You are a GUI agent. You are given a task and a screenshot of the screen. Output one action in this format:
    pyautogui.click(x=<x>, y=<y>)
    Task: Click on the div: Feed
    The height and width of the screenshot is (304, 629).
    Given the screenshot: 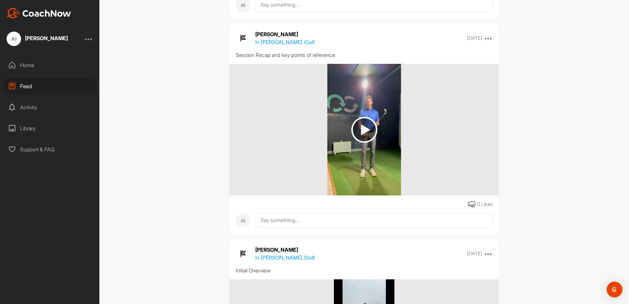 What is the action you would take?
    pyautogui.click(x=50, y=86)
    